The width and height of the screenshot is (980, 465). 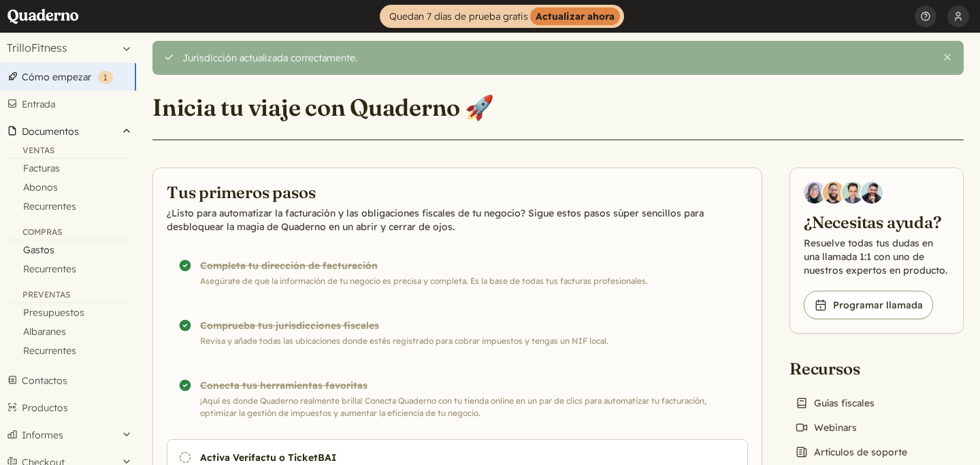 What do you see at coordinates (835, 404) in the screenshot?
I see `a: Guías fiscales` at bounding box center [835, 404].